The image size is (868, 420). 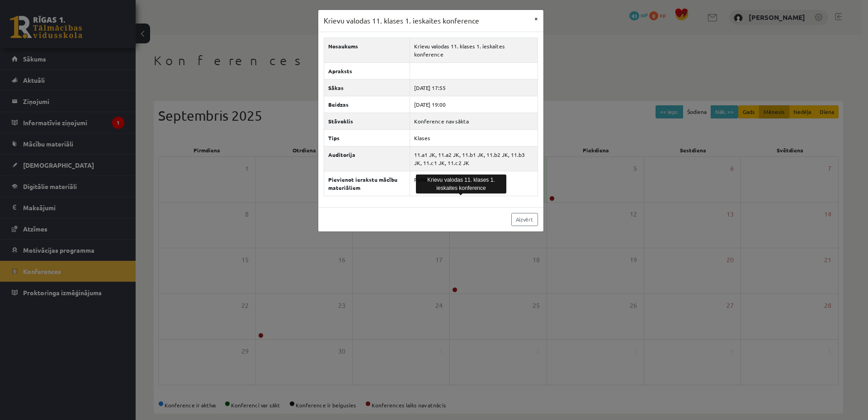 I want to click on h3: Krievu valodas 11. klases 1. ieskaites konference, so click(x=401, y=21).